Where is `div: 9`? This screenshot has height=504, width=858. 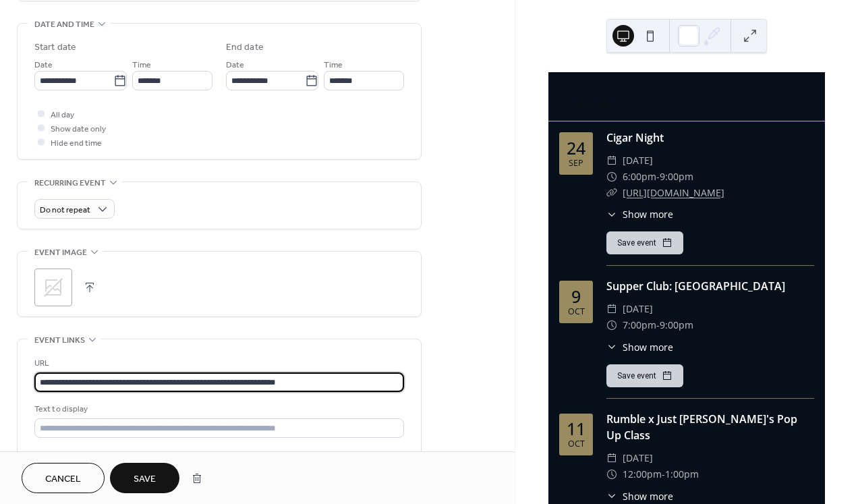 div: 9 is located at coordinates (576, 296).